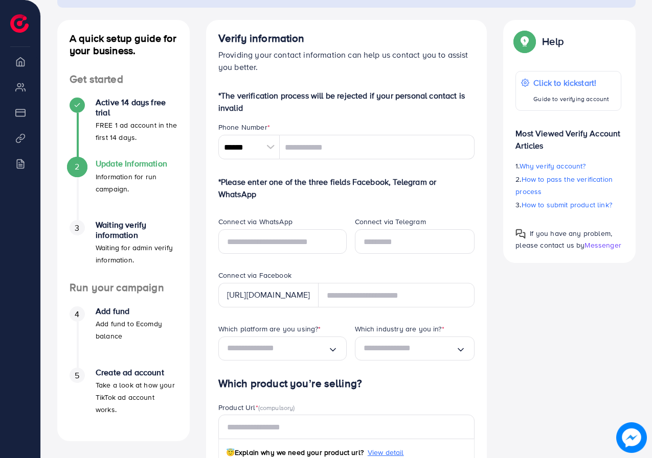 Image resolution: width=652 pixels, height=458 pixels. I want to click on li: Create ad account, so click(123, 399).